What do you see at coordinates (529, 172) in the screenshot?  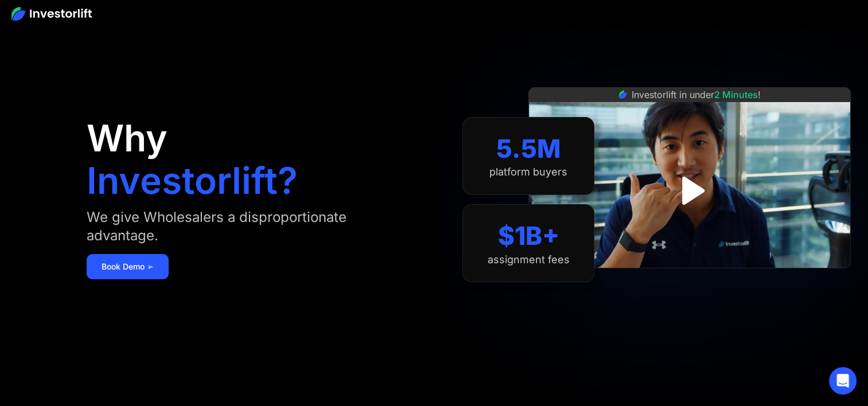 I see `div: platform buyers` at bounding box center [529, 172].